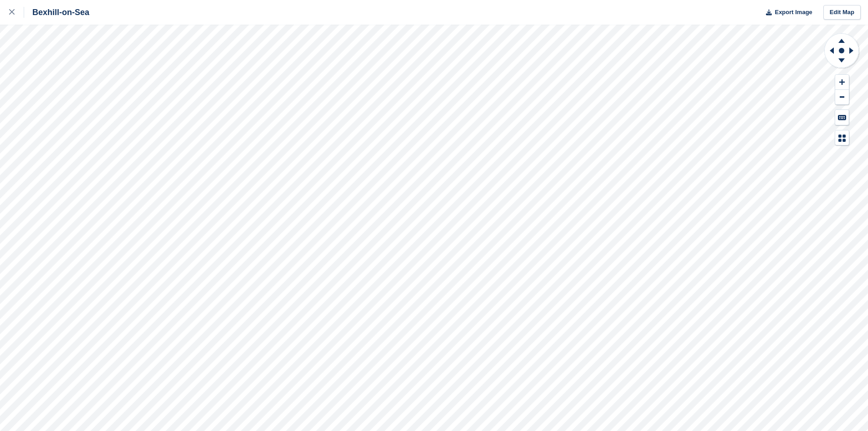 The image size is (868, 431). I want to click on button: Map Legend, so click(842, 138).